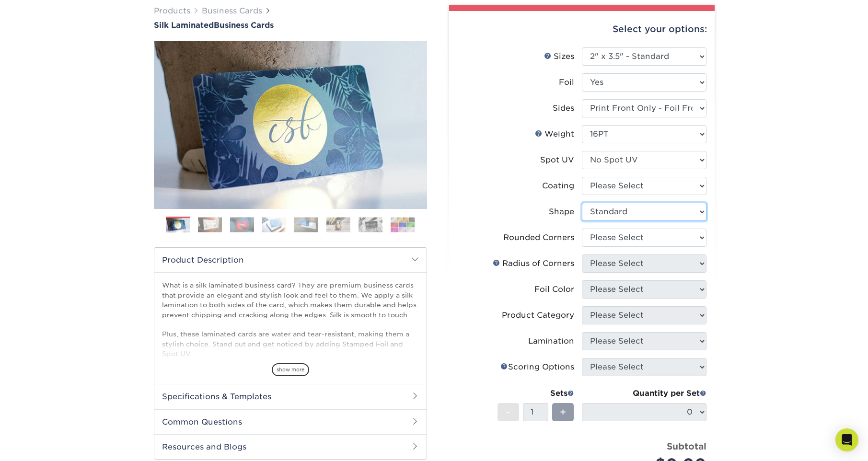  Describe the element at coordinates (533, 263) in the screenshot. I see `div: Radius of Corners` at that location.